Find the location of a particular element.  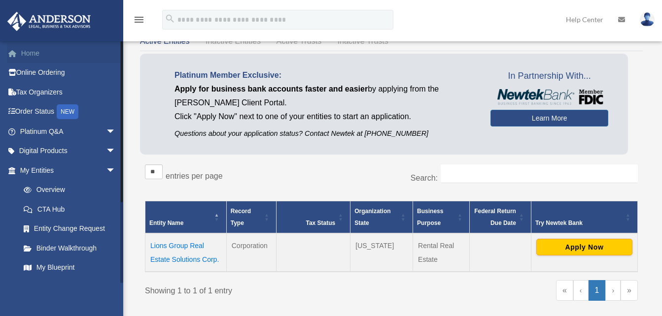

a: First is located at coordinates (564, 291).